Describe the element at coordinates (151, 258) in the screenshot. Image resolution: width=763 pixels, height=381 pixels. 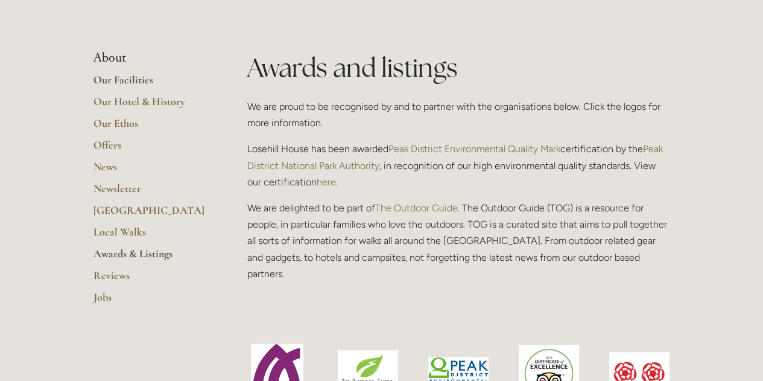
I see `a: Awards & Listings` at that location.